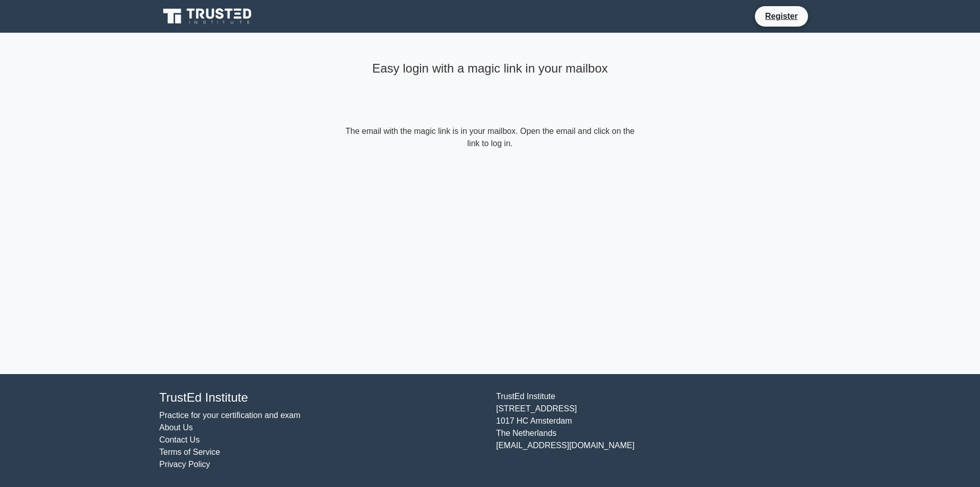 This screenshot has width=980, height=487. I want to click on h4: TrustEd Institute, so click(321, 397).